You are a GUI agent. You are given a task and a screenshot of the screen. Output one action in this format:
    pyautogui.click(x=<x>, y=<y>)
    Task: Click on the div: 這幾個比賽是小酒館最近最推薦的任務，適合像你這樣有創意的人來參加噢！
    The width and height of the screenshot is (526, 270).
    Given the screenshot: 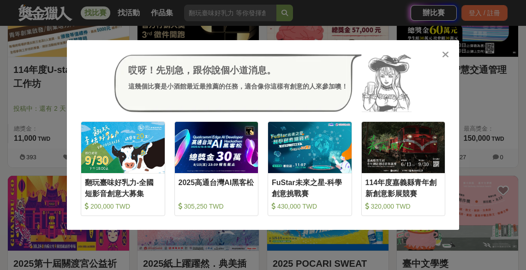 What is the action you would take?
    pyautogui.click(x=238, y=86)
    